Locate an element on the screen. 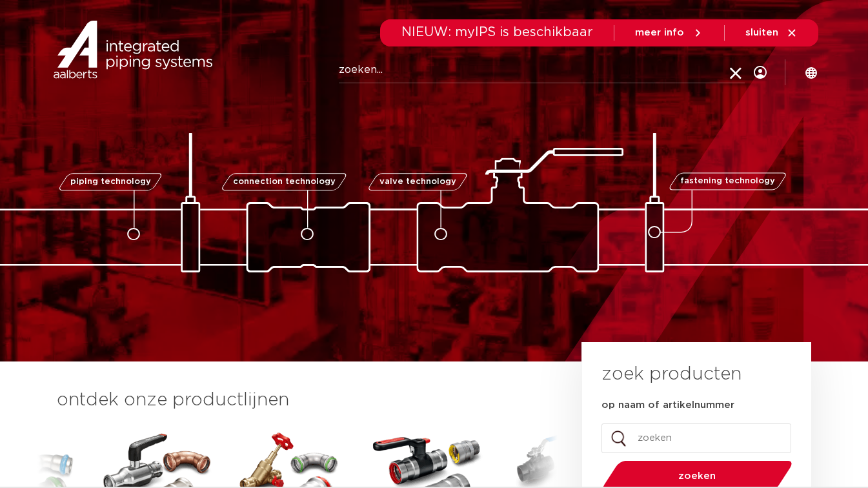  span: zoeken is located at coordinates (697, 476).